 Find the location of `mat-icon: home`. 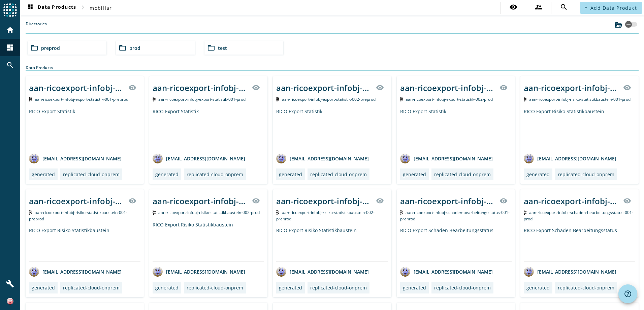

mat-icon: home is located at coordinates (10, 30).